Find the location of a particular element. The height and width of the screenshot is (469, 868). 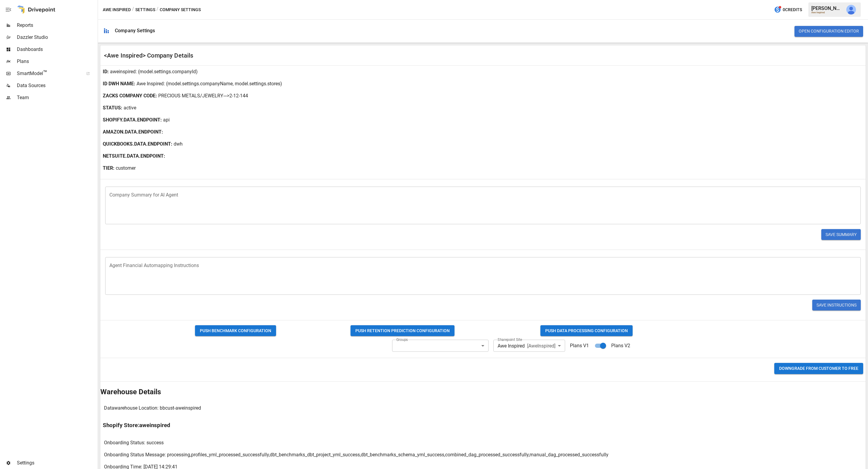

div: <Awe Inspired> Company Details is located at coordinates (293, 55).